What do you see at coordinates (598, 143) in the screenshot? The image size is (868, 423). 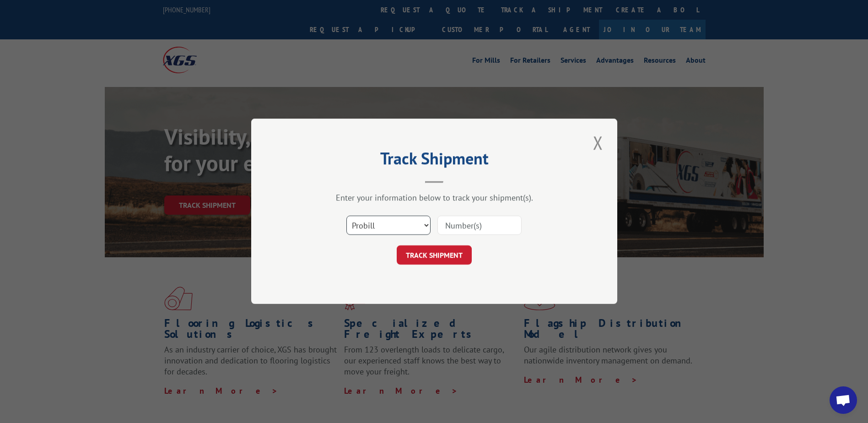 I see `button: Close modal` at bounding box center [598, 143].